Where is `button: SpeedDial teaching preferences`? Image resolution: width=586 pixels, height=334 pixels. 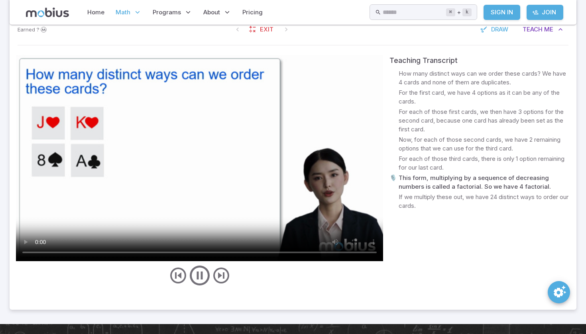 button: SpeedDial teaching preferences is located at coordinates (559, 292).